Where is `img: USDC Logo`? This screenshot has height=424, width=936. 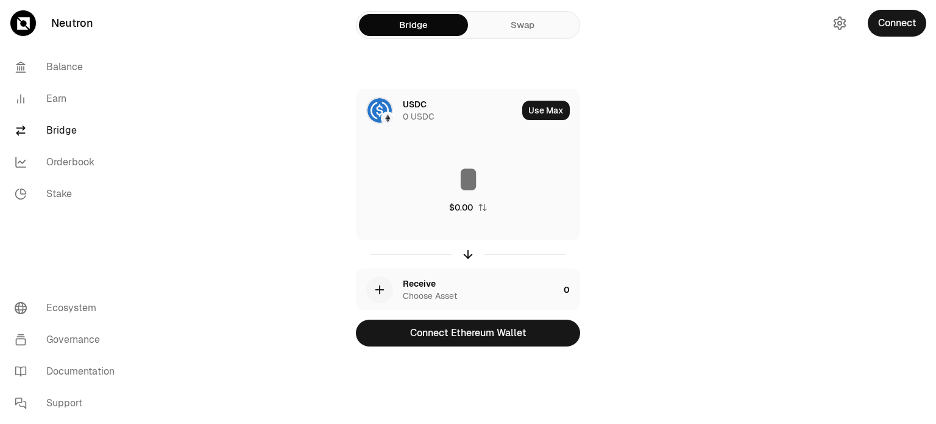
img: USDC Logo is located at coordinates (380, 110).